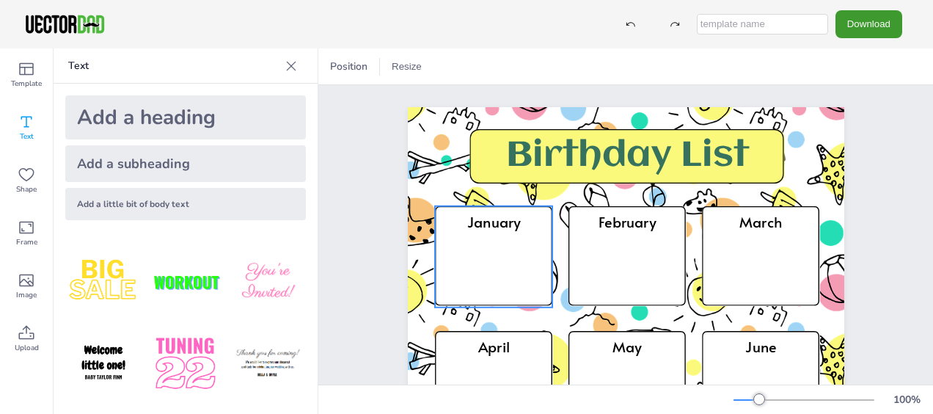 Image resolution: width=933 pixels, height=414 pixels. What do you see at coordinates (185, 282) in the screenshot?
I see `img: XdJCRjX.png` at bounding box center [185, 282].